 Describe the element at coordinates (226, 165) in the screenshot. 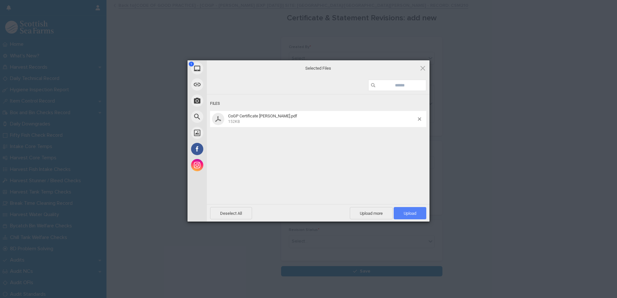

I see `div: Instagram` at that location.